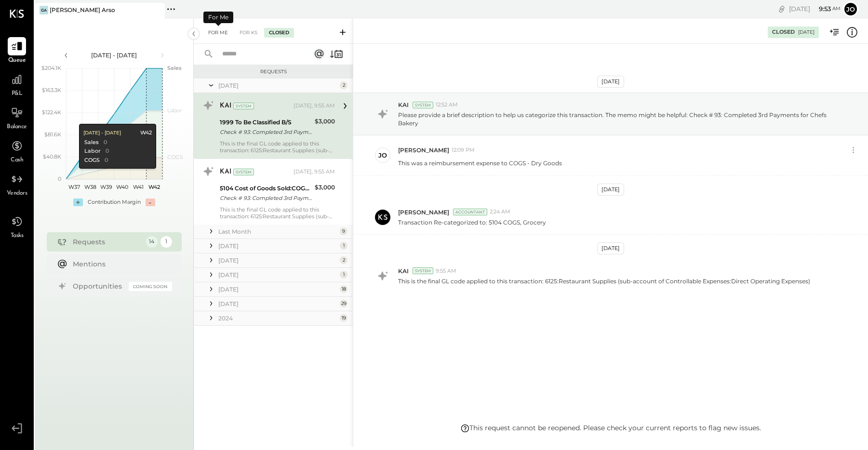  I want to click on div: 1999 To Be Classified B/S, so click(266, 122).